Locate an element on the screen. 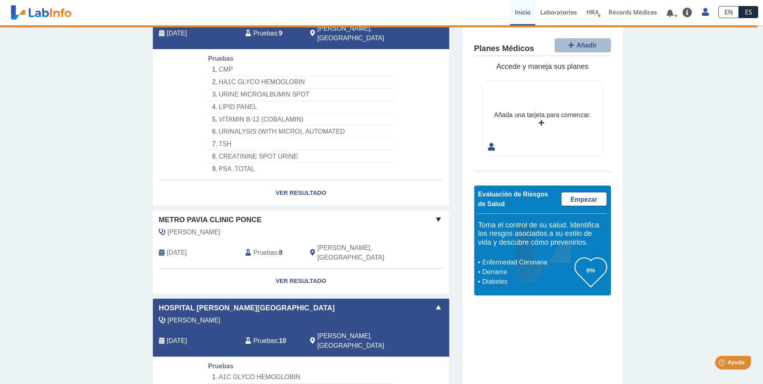 This screenshot has height=384, width=763. li: HA1C GLYCO HEMOGLOBIN is located at coordinates (301, 82).